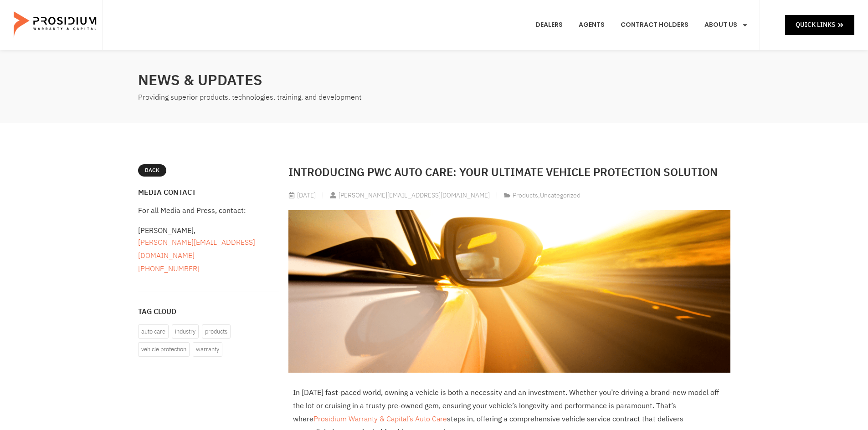  What do you see at coordinates (283, 81) in the screenshot?
I see `h2: News & Updates` at bounding box center [283, 81].